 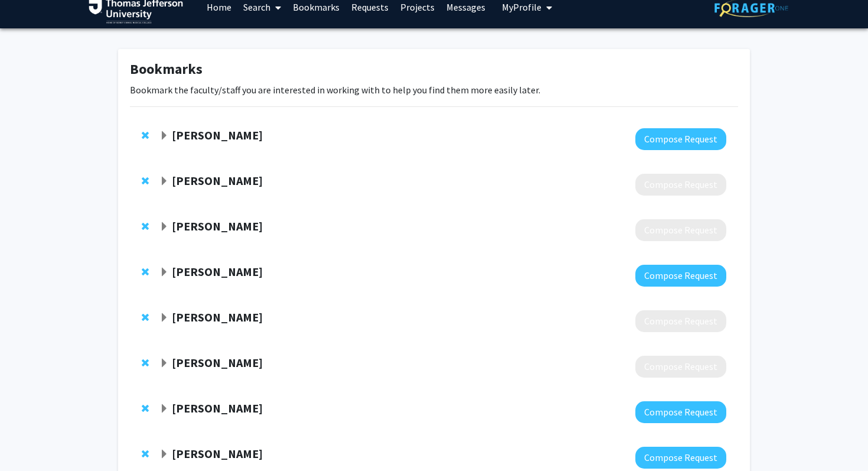 What do you see at coordinates (681, 184) in the screenshot?
I see `button: Compose Request to Angelo Lepore` at bounding box center [681, 184].